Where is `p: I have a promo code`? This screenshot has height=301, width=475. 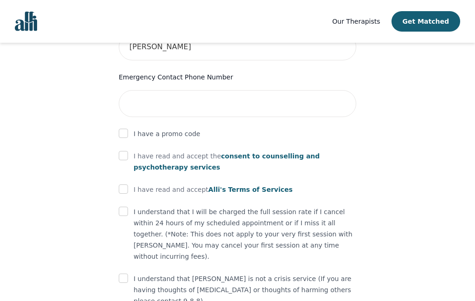 p: I have a promo code is located at coordinates (167, 134).